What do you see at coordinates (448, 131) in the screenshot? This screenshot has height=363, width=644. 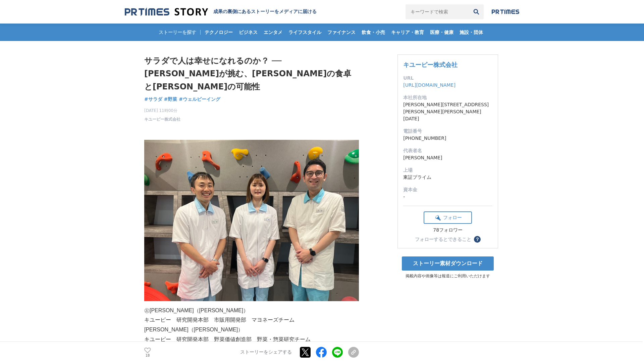 I see `dt: 電話番号` at bounding box center [448, 131].